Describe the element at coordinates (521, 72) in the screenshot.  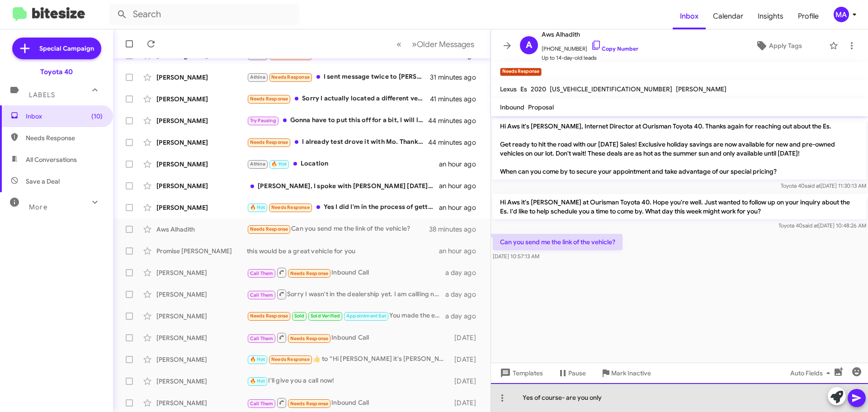
I see `small: Needs Response` at that location.